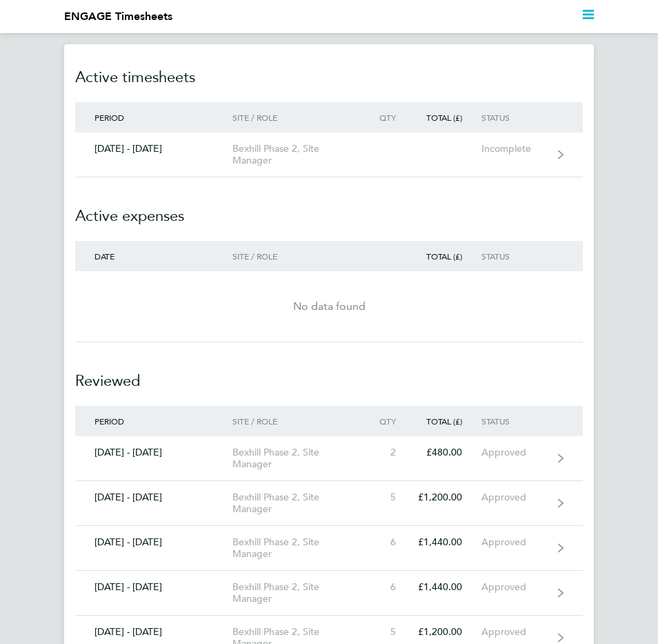 This screenshot has height=644, width=658. What do you see at coordinates (517, 148) in the screenshot?
I see `div: Incomplete` at bounding box center [517, 148].